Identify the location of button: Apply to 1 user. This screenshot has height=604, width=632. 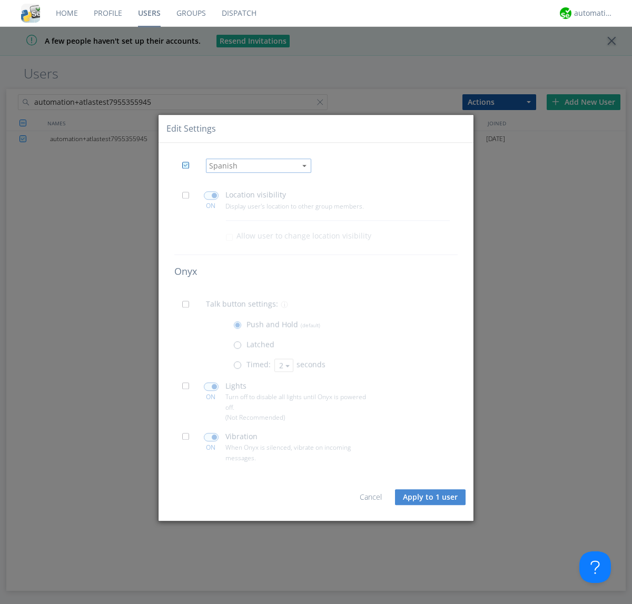
(430, 497).